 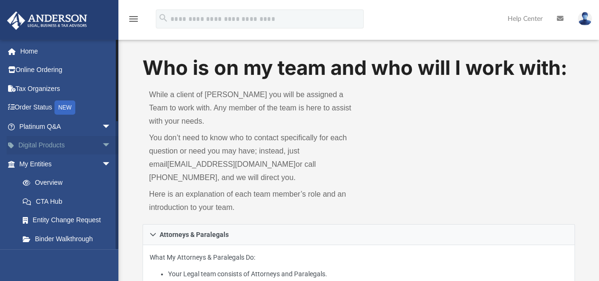 I want to click on i: menu, so click(x=134, y=19).